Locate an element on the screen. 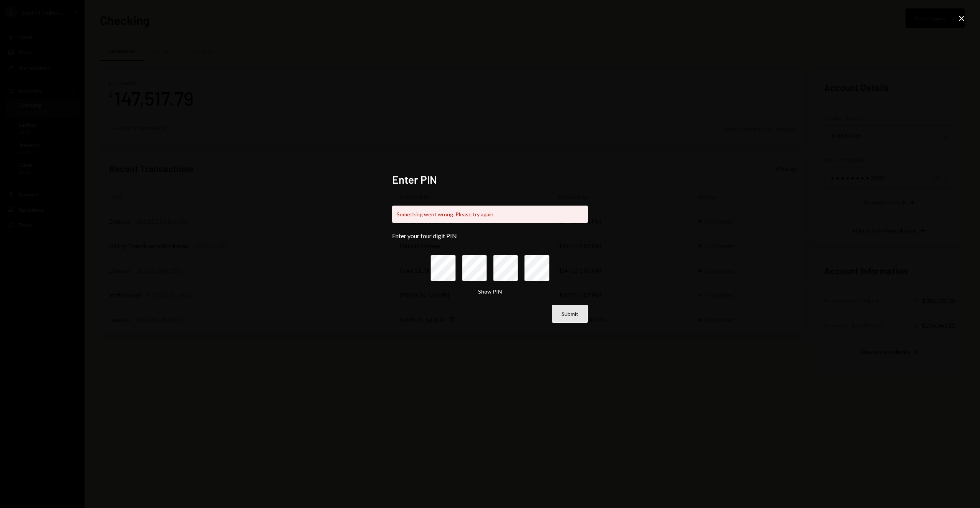 This screenshot has width=980, height=508. button: Show PIN is located at coordinates (490, 292).